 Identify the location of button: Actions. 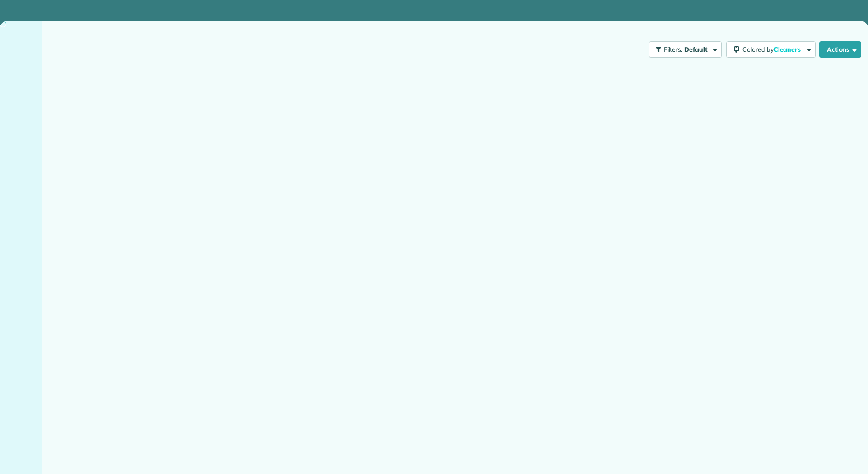
(840, 49).